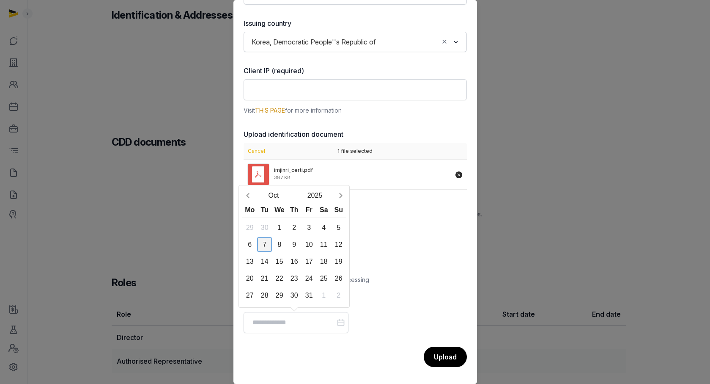 This screenshot has width=710, height=384. I want to click on div: 9, so click(294, 244).